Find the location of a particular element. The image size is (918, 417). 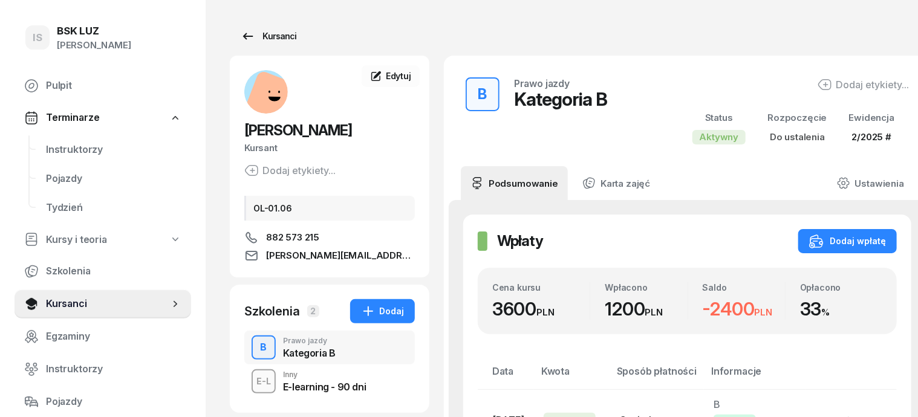

th: Informacje is located at coordinates (755, 376).